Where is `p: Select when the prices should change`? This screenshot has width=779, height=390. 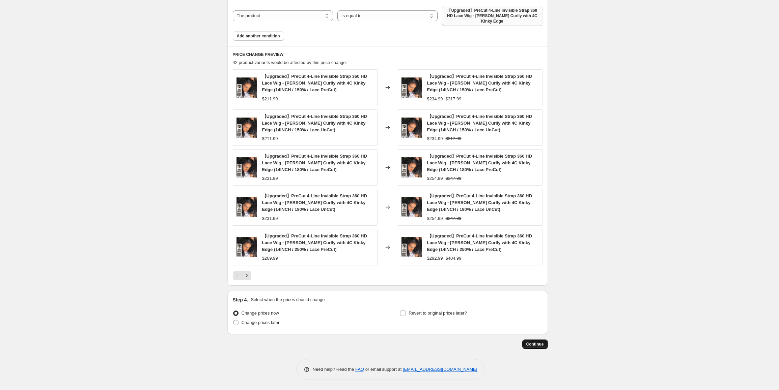
p: Select when the prices should change is located at coordinates (287, 300).